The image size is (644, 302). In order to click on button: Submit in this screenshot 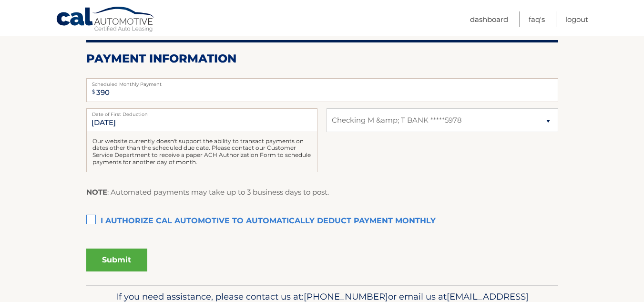, I will do `click(117, 260)`.